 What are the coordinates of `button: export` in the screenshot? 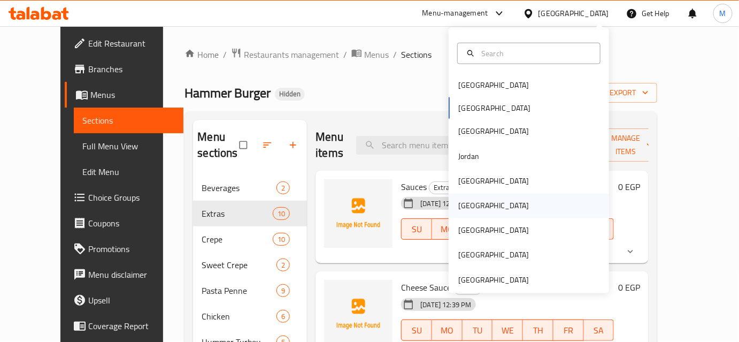 It's located at (622, 92).